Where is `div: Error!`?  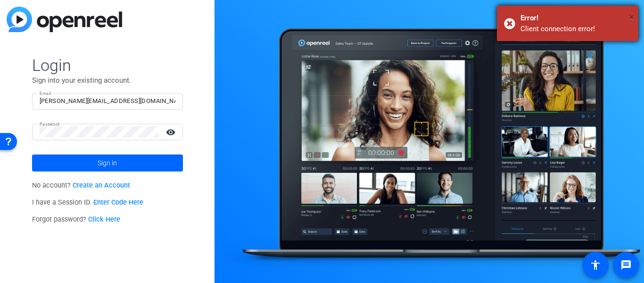 div: Error! is located at coordinates (576, 18).